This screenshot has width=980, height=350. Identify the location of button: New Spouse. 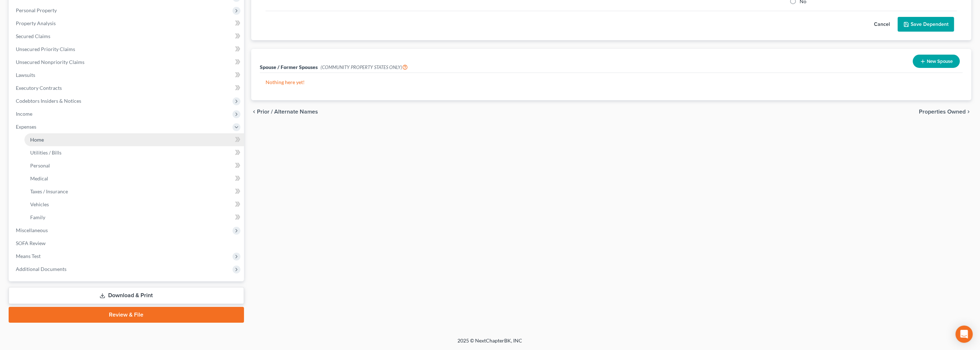
(936, 61).